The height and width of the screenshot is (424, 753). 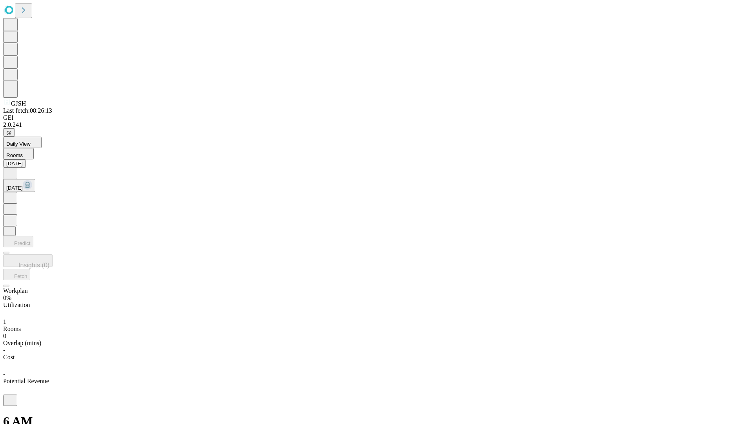 I want to click on span: GJSH, so click(x=18, y=103).